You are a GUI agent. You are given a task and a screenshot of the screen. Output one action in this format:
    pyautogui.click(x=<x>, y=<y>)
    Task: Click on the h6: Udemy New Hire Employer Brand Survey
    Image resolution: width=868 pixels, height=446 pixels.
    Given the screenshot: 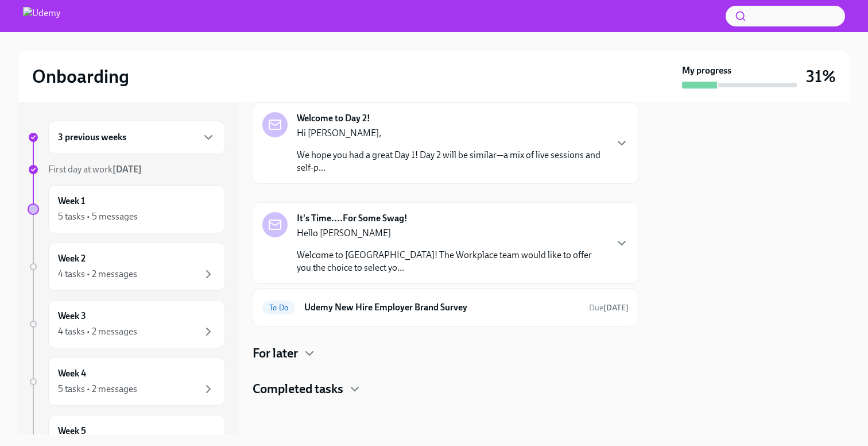 What is the action you would take?
    pyautogui.click(x=442, y=308)
    